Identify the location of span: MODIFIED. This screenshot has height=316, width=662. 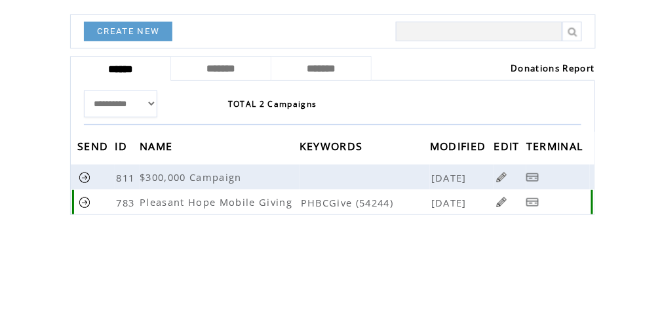
(459, 147).